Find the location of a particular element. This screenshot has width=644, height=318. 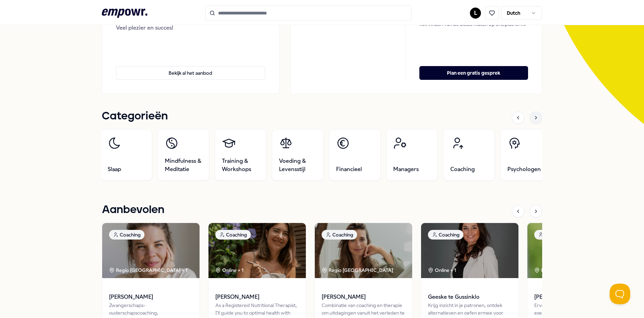

span: Slaap is located at coordinates (114, 169).